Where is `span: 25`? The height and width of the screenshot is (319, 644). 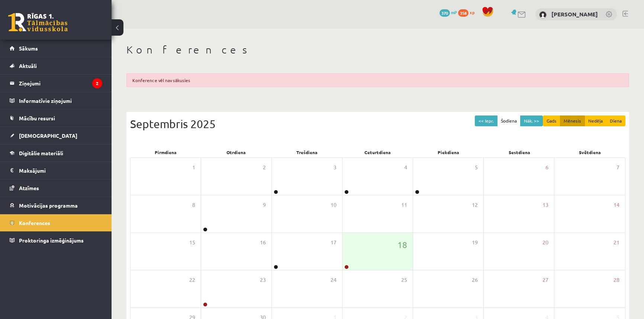 span: 25 is located at coordinates (404, 280).